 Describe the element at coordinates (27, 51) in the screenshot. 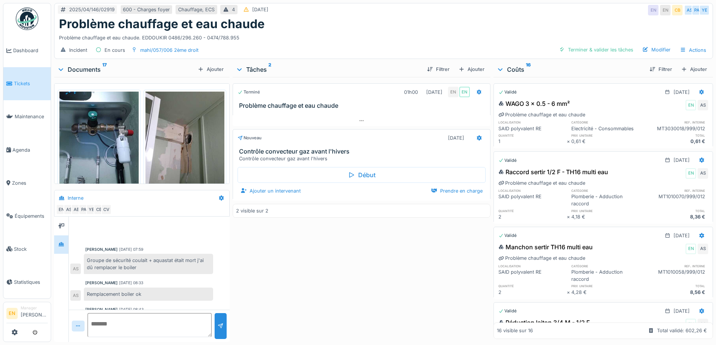

I see `a: Dashboard` at that location.